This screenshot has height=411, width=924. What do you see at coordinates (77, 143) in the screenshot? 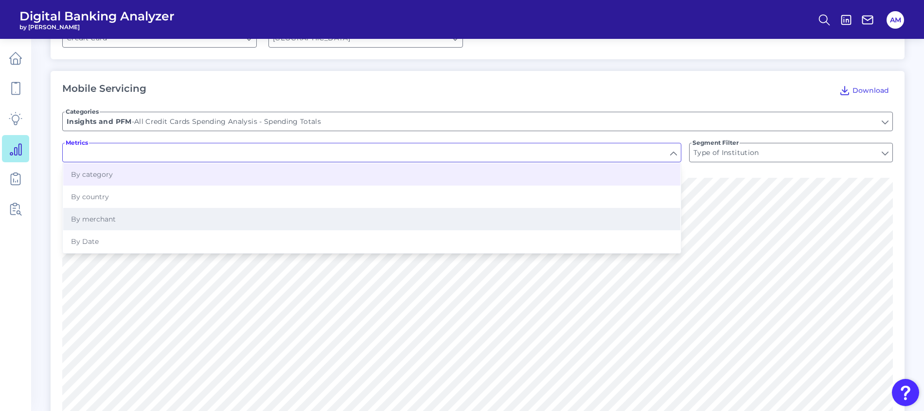
I see `span: Metrics` at bounding box center [77, 143].